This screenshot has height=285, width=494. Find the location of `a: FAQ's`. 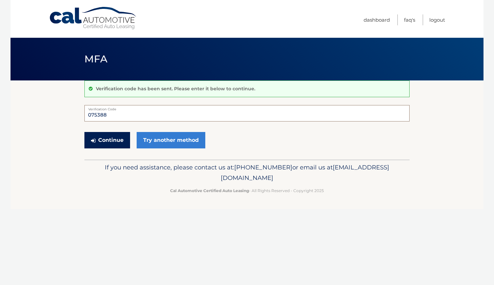

a: FAQ's is located at coordinates (410, 20).